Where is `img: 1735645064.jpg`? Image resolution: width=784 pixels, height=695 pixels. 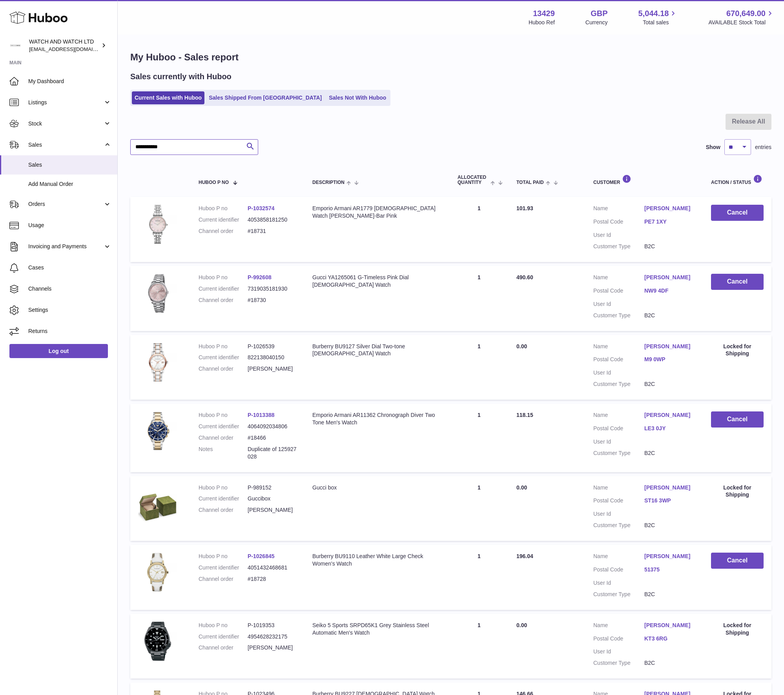 img: 1735645064.jpg is located at coordinates (158, 363).